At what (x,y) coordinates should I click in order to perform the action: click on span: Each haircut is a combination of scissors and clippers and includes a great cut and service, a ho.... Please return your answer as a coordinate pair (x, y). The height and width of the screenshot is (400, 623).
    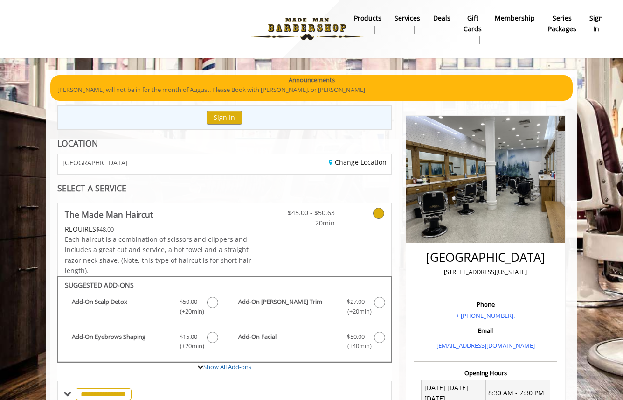
    Looking at the image, I should click on (158, 255).